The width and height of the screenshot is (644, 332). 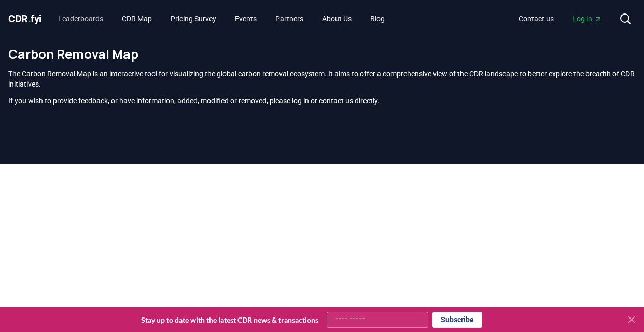 I want to click on a: About Us, so click(x=337, y=19).